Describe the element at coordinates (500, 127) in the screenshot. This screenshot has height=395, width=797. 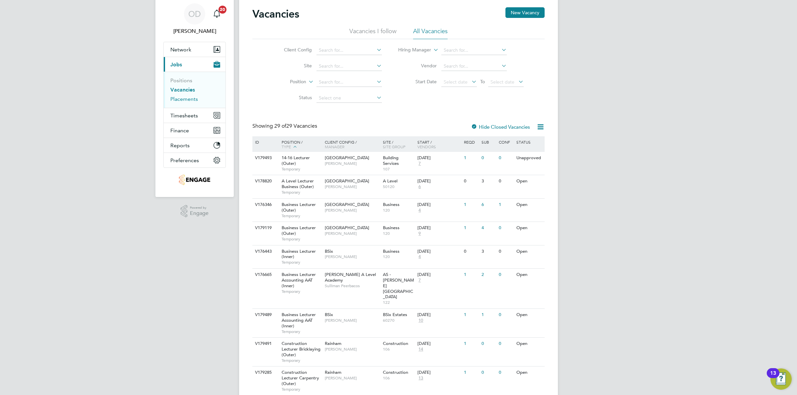
I see `label: Hide Closed Vacancies` at that location.